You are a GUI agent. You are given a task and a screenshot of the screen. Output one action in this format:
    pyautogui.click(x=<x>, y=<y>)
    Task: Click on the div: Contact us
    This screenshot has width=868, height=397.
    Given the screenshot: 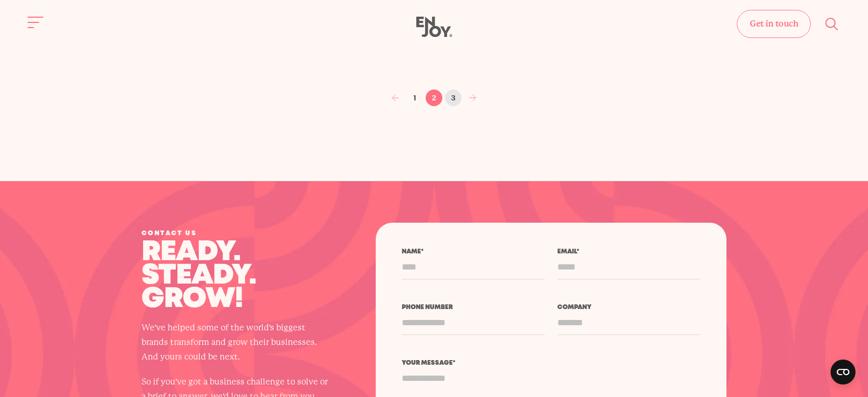 What is the action you would take?
    pyautogui.click(x=235, y=234)
    